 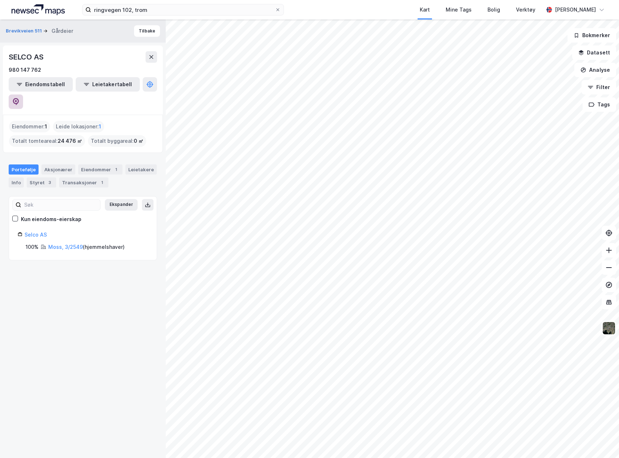 What do you see at coordinates (108, 84) in the screenshot?
I see `button: Leietakertabell` at bounding box center [108, 84].